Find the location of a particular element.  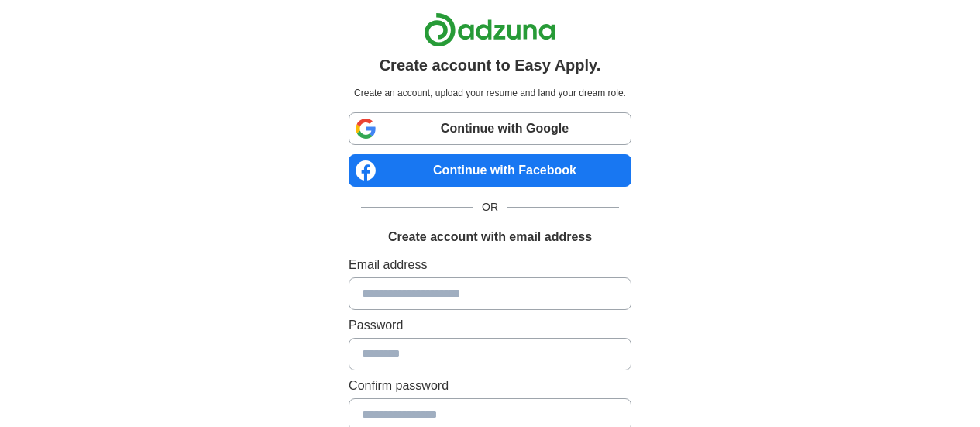

h1: Create account to Easy Apply. is located at coordinates (491, 65).